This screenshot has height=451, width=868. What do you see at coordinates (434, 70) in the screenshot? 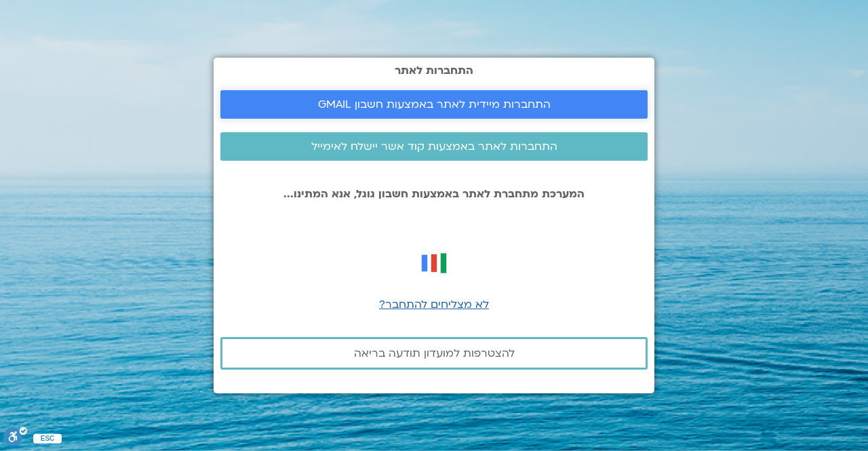
I see `h2: התחברות לאתר` at bounding box center [434, 70].